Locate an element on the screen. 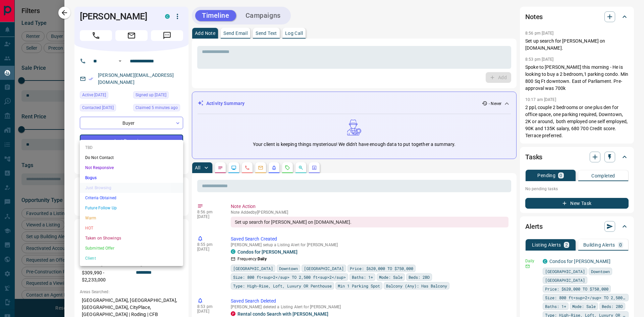 This screenshot has height=317, width=644. li: HOT is located at coordinates (132, 228).